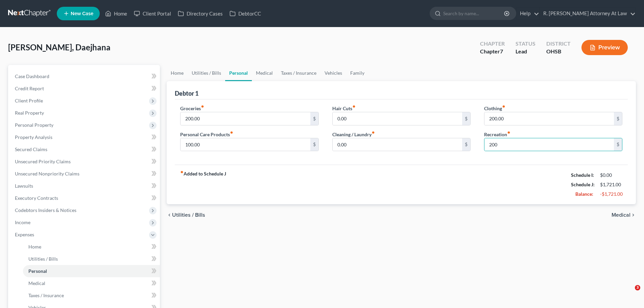  Describe the element at coordinates (30, 88) in the screenshot. I see `span: Credit Report` at that location.